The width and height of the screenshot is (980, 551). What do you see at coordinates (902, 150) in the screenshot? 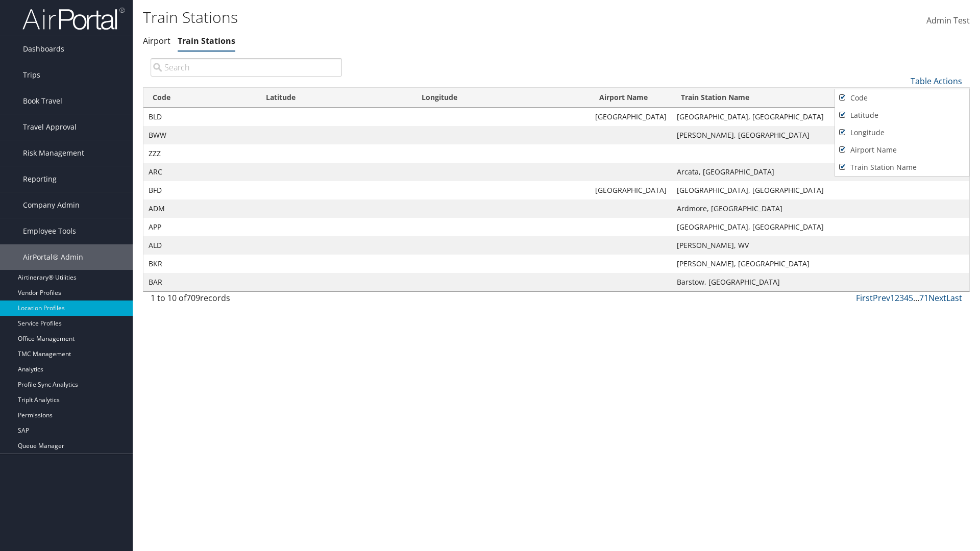
I see `a: Airport Name` at bounding box center [902, 150].